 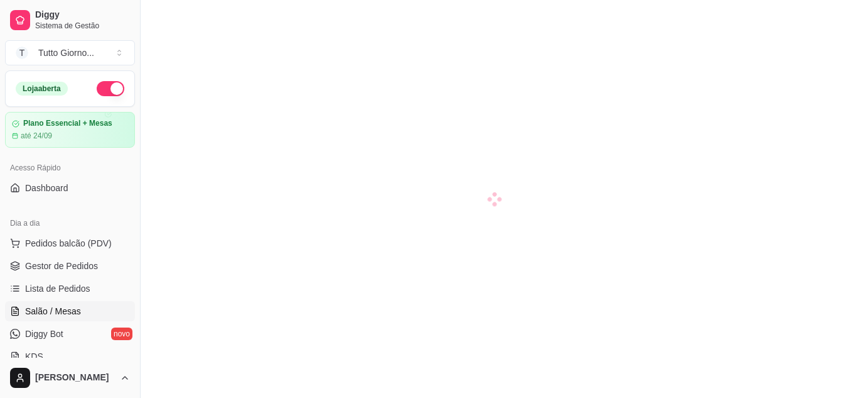 I want to click on a: Lista de Pedidos, so click(x=70, y=288).